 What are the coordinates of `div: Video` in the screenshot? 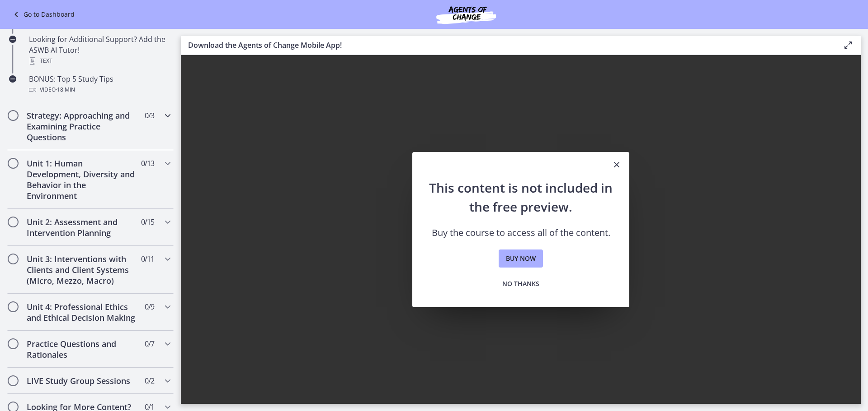 It's located at (99, 90).